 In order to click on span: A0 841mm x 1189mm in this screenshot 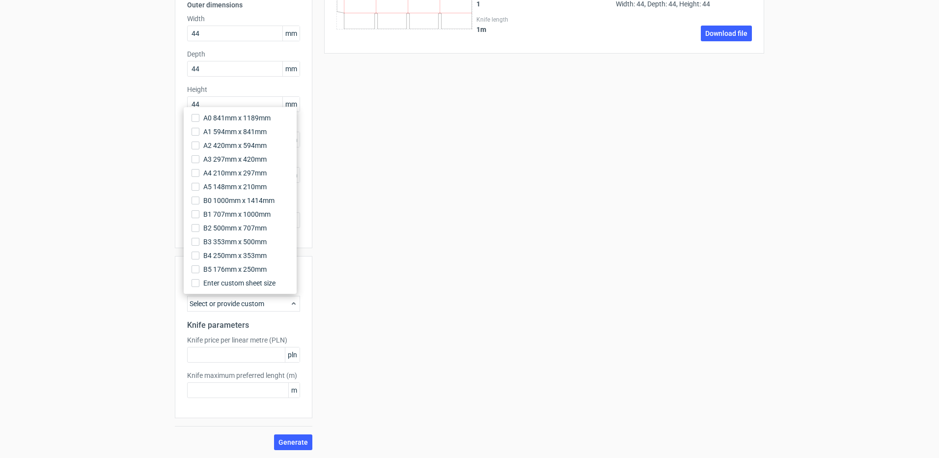, I will do `click(237, 118)`.